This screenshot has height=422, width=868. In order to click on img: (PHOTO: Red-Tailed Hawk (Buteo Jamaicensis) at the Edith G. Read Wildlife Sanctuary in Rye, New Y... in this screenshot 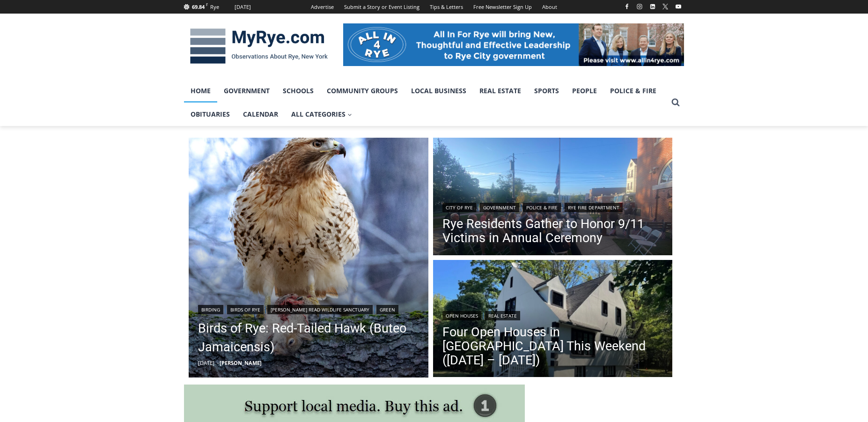, I will do `click(308, 257)`.